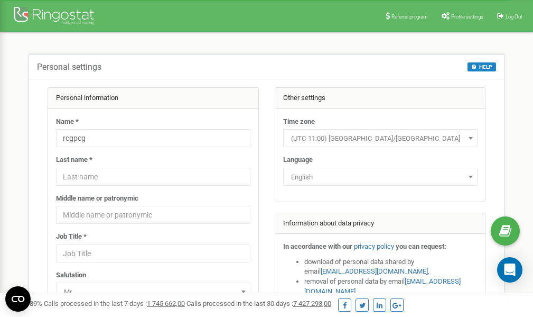  Describe the element at coordinates (71, 236) in the screenshot. I see `label: Job Title *` at that location.